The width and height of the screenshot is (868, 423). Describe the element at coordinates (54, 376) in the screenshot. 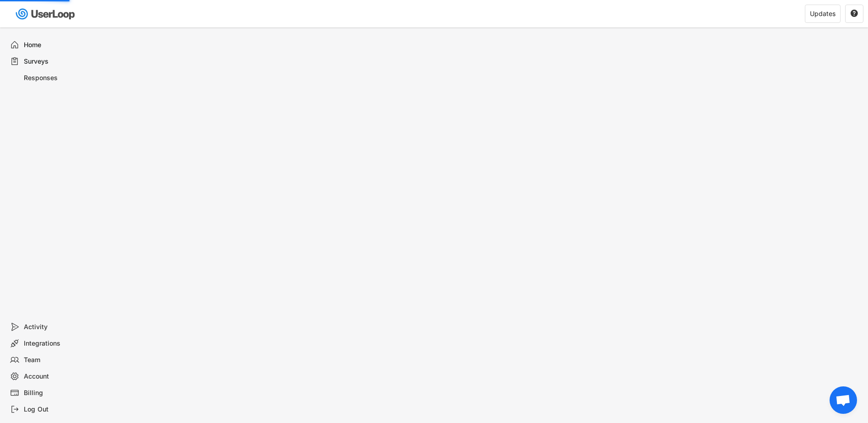

I see `div: Account` at that location.